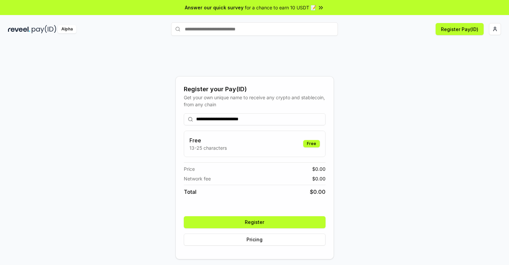 The height and width of the screenshot is (265, 509). I want to click on img: reveel_dark, so click(19, 29).